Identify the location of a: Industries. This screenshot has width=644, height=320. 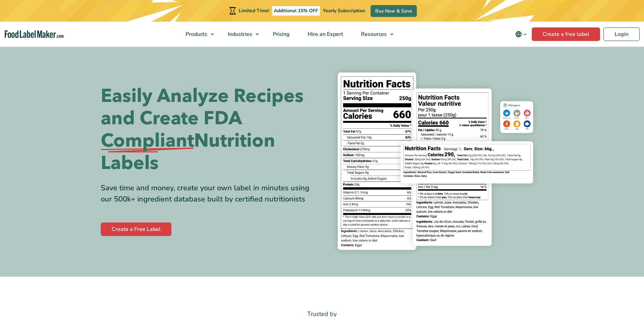
(241, 34).